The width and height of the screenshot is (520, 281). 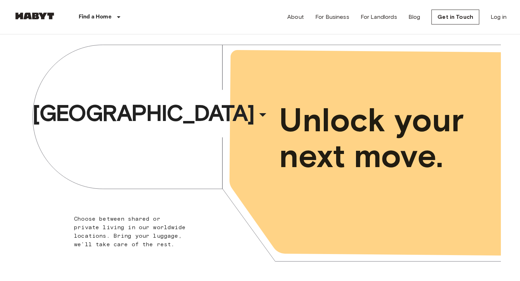 I want to click on span: Unlock your next move., so click(x=376, y=138).